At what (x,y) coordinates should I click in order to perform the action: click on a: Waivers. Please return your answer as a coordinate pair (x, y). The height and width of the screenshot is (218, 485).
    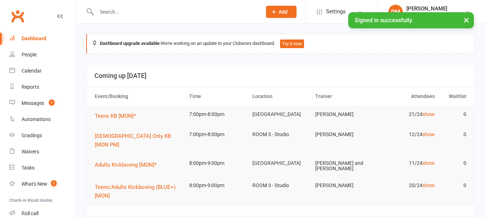
    Looking at the image, I should click on (42, 152).